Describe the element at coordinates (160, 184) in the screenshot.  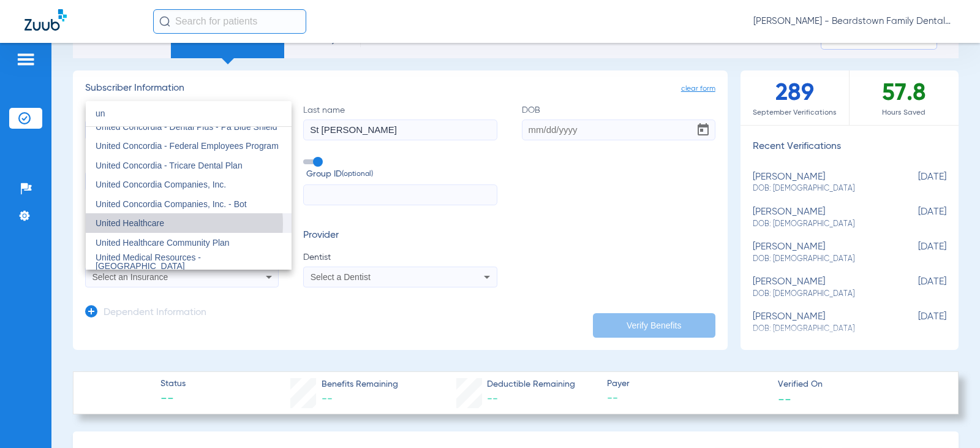
I see `span: United Concordia Companies, Inc.` at that location.